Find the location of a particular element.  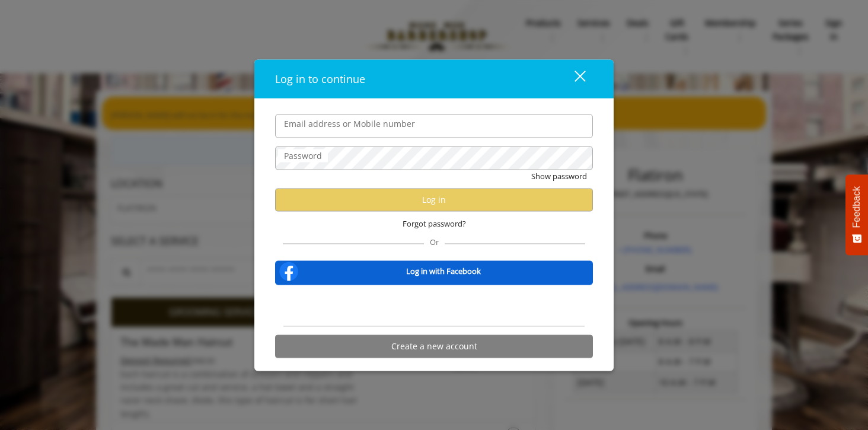

span: Log in to continue is located at coordinates (320, 78).